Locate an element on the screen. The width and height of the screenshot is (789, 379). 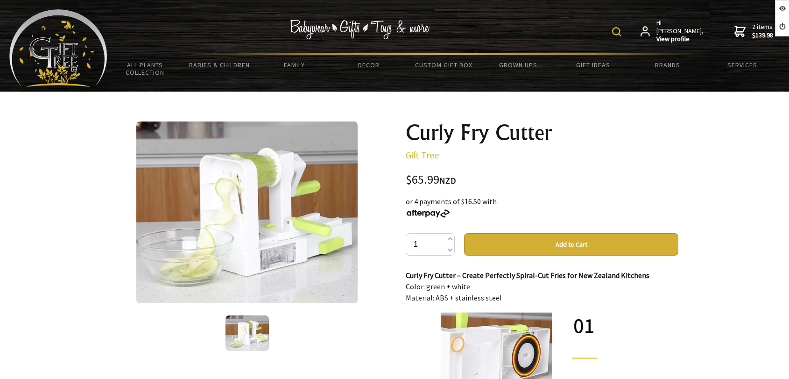
a: Gift Ideas is located at coordinates (593, 65).